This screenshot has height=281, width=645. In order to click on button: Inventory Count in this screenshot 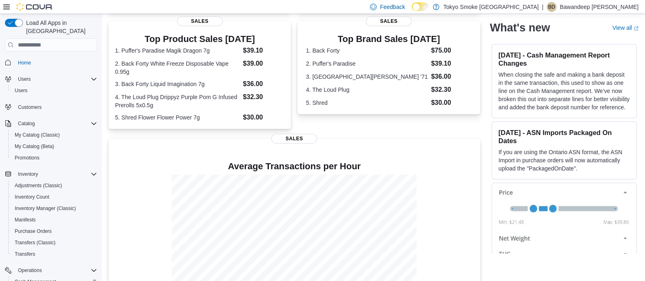, I will do `click(54, 197)`.